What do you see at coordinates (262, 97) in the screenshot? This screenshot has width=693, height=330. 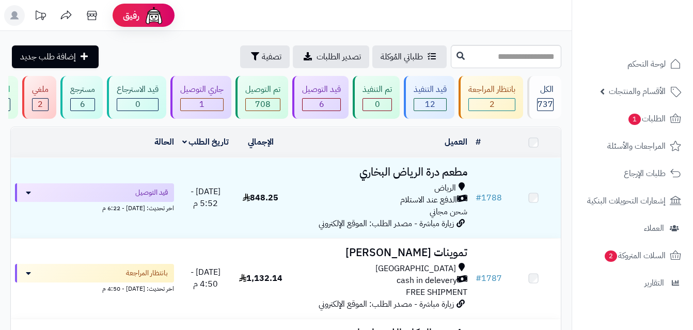 I see `a: تم التوصيل 708` at bounding box center [262, 97].